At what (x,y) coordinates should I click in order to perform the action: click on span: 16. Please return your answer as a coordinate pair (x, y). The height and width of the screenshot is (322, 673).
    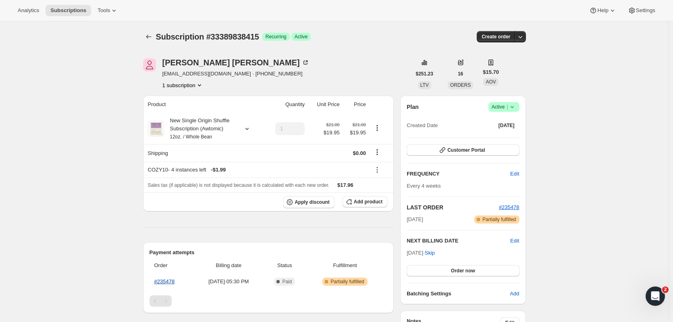
    Looking at the image, I should click on (460, 74).